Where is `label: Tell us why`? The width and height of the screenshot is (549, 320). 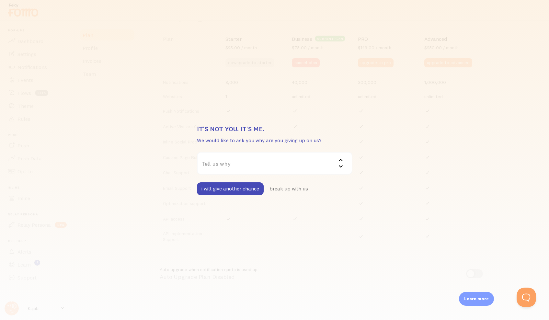 label: Tell us why is located at coordinates (275, 163).